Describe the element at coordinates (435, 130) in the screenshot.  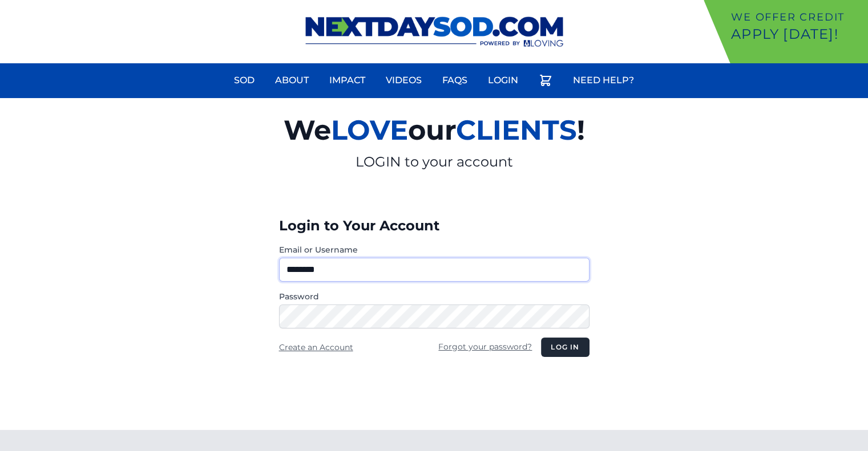
I see `h2: We our !` at that location.